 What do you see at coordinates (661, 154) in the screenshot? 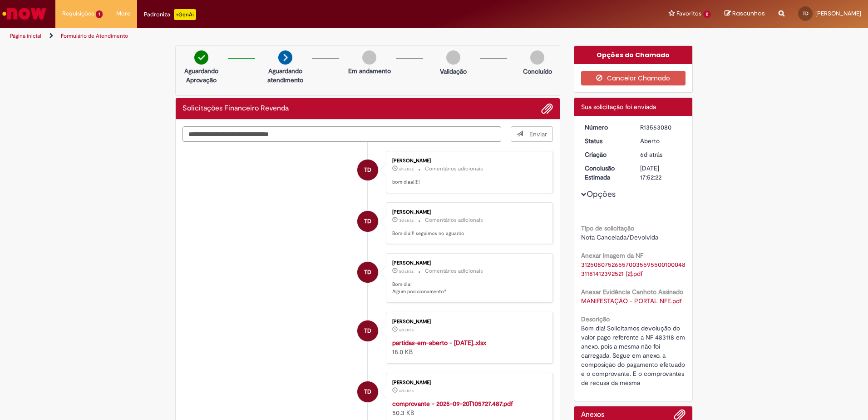
I see `div: 24/09/2025 13:52:18` at bounding box center [661, 154].